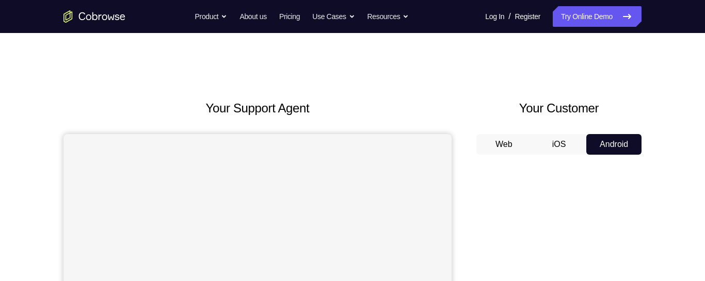 The image size is (705, 281). I want to click on a: Pricing, so click(289, 17).